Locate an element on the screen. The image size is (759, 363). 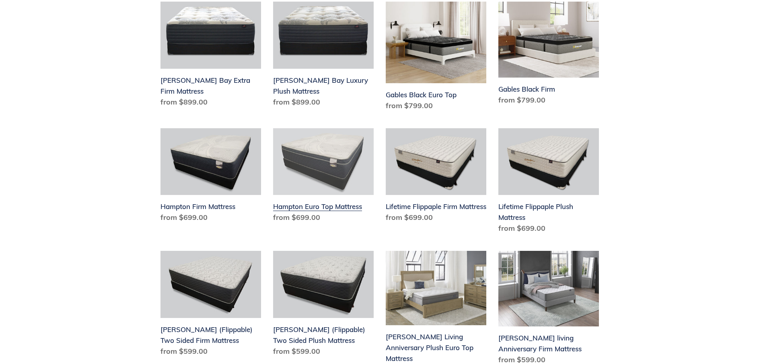
a: Chadwick Bay Extra Firm Mattress is located at coordinates (211, 56).